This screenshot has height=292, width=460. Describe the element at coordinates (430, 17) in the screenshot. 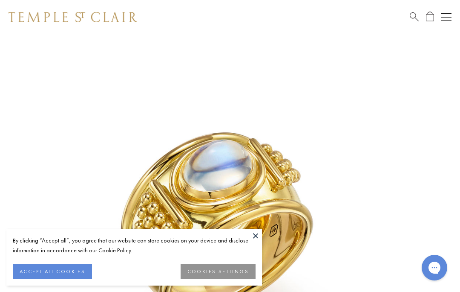

I see `a: Open Shopping Bag` at that location.